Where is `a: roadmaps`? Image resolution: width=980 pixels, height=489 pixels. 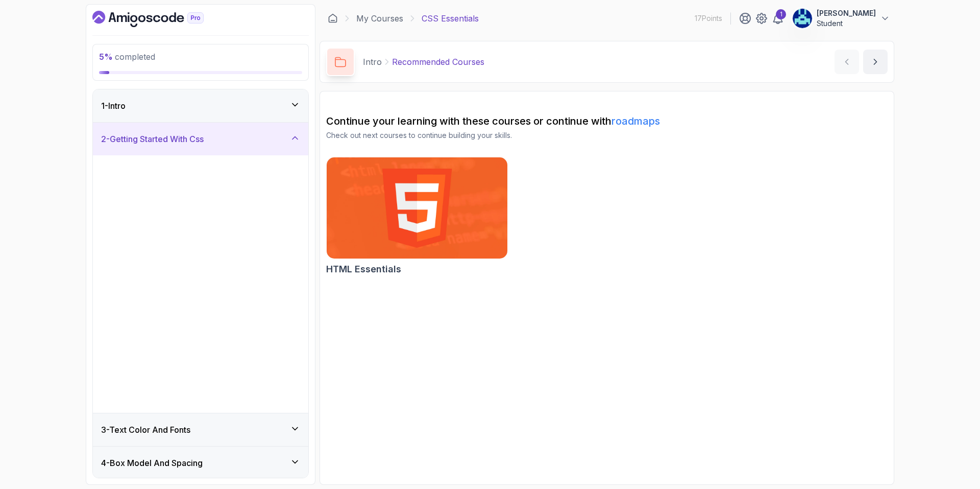 a: roadmaps is located at coordinates (635, 121).